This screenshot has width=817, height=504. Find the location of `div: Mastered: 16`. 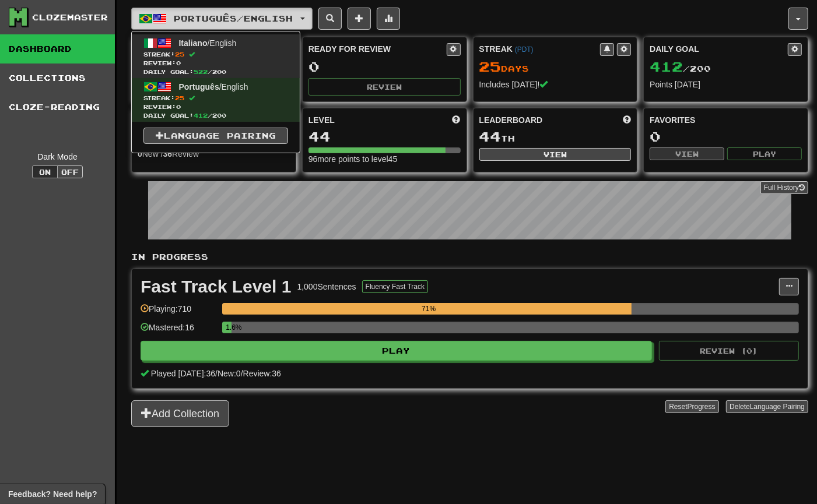

div: Mastered: 16 is located at coordinates (178, 331).